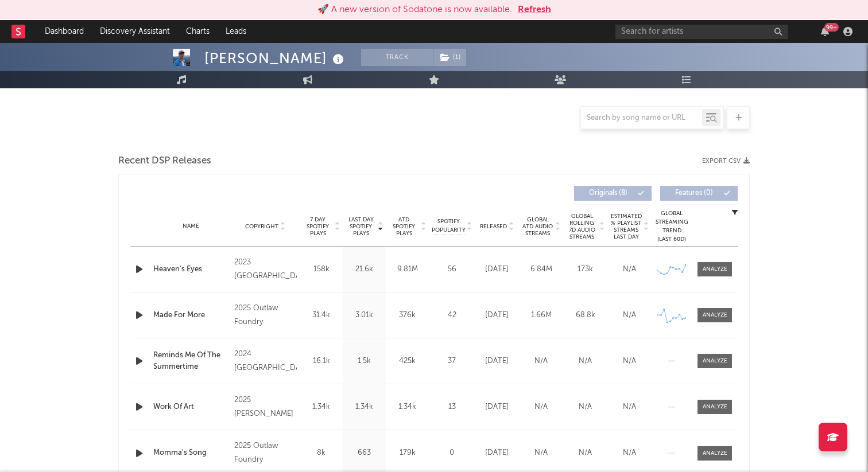 This screenshot has width=868, height=472. What do you see at coordinates (671, 227) in the screenshot?
I see `div: Global Streaming Trend (Last 60D)` at bounding box center [671, 227].